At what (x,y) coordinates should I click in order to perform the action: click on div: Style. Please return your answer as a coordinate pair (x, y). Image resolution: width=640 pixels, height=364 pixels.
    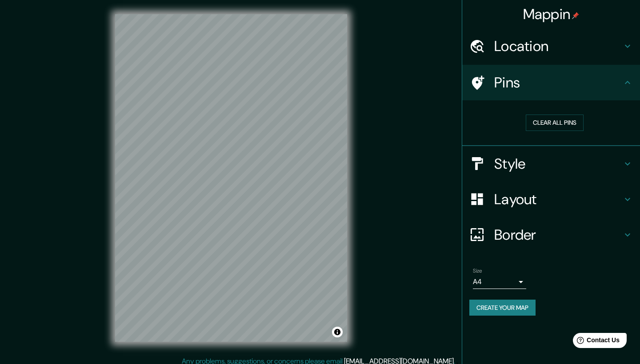
    Looking at the image, I should click on (551, 164).